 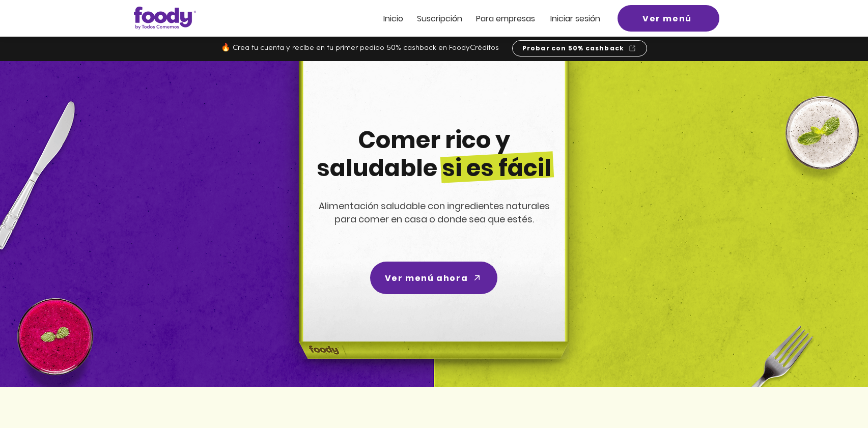 I want to click on a: Suscripción, so click(x=439, y=18).